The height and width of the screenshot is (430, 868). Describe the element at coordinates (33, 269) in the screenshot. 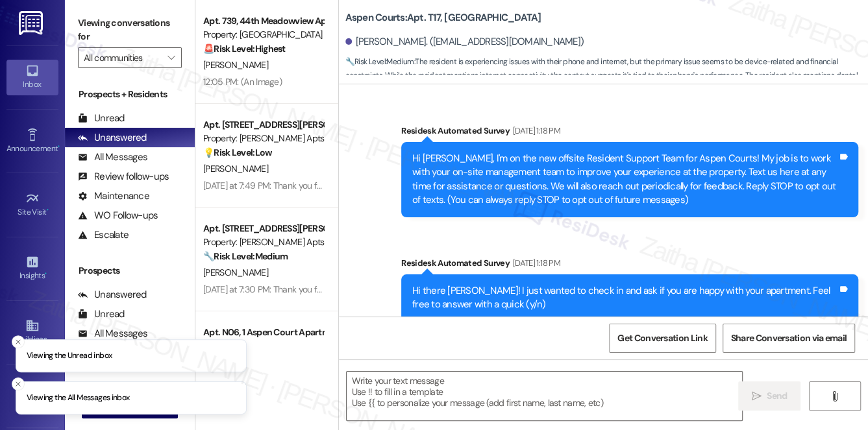

I see `a: Insights •` at that location.